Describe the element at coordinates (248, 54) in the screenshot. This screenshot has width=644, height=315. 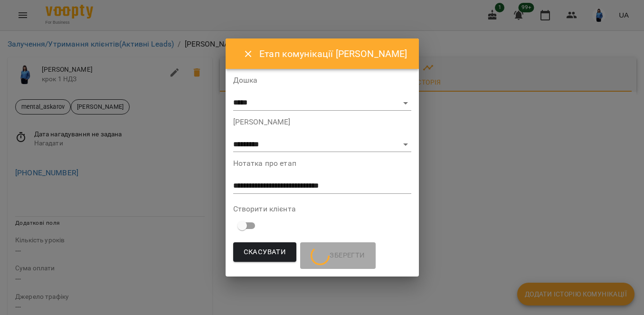
I see `button: Close` at that location.